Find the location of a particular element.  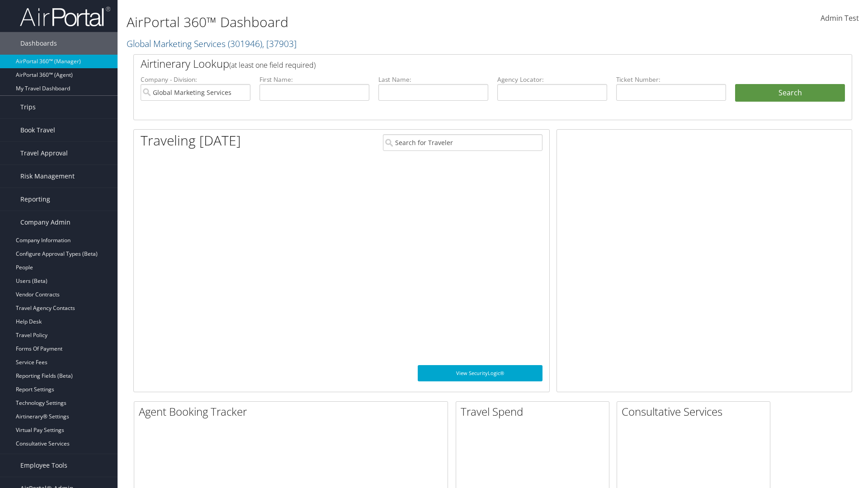

label: Last Name: is located at coordinates (433, 79).